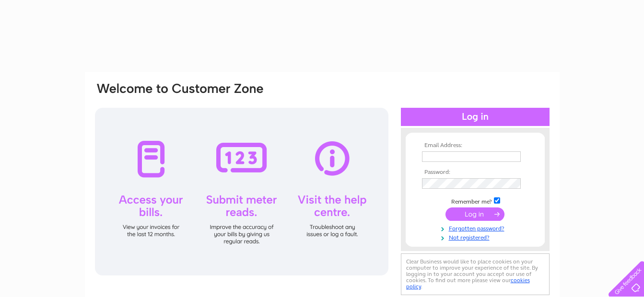  Describe the element at coordinates (475, 146) in the screenshot. I see `th: Email Address:` at that location.